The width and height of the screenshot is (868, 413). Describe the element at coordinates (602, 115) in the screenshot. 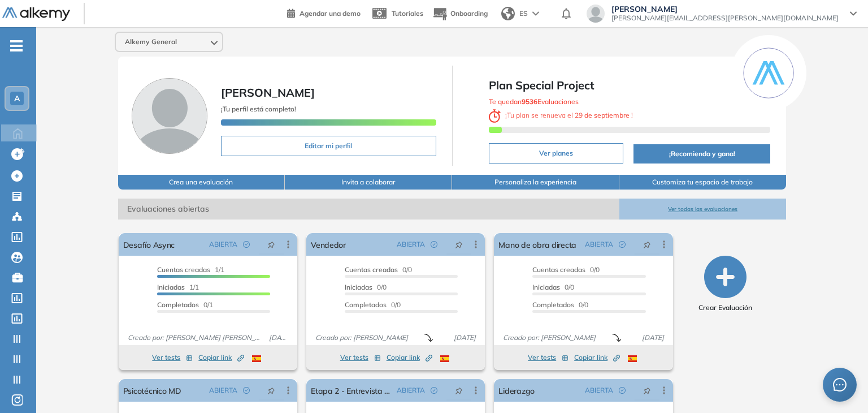

I see `b: 29 de septiembre` at that location.